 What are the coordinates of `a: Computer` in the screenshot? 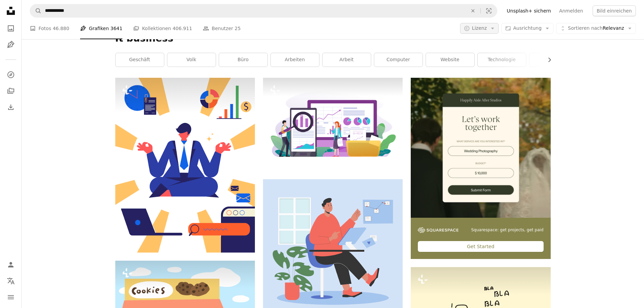 It's located at (398, 60).